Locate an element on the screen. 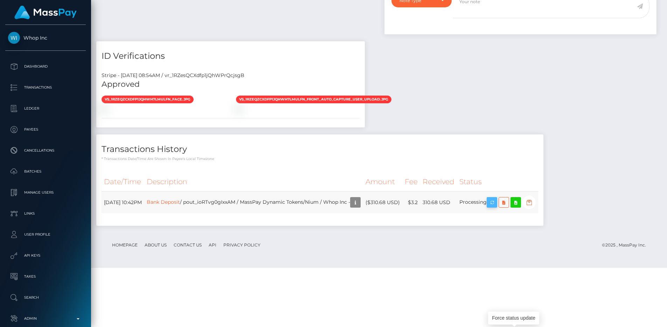 This screenshot has height=327, width=667. th: Description is located at coordinates (254, 182).